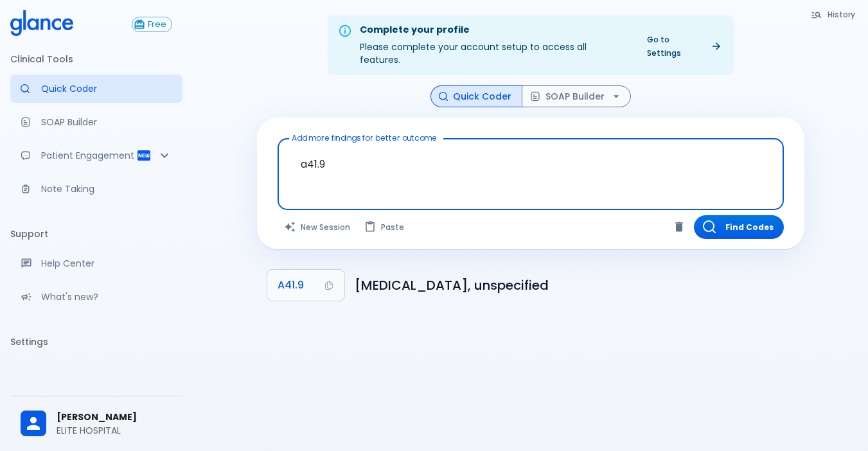 This screenshot has width=868, height=451. Describe the element at coordinates (96, 88) in the screenshot. I see `a: Moramiz: Find ICD10AM codes instantly` at that location.